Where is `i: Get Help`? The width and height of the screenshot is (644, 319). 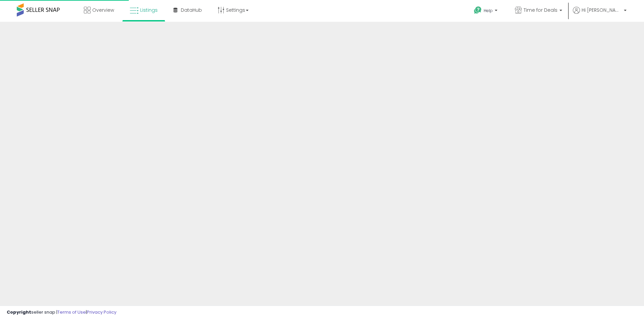
i: Get Help is located at coordinates (478, 10).